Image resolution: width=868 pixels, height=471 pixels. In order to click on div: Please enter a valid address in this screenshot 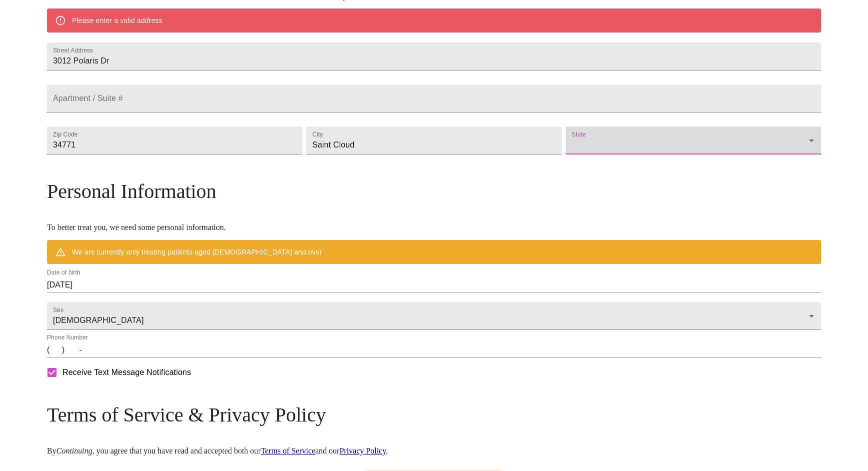, I will do `click(117, 20)`.